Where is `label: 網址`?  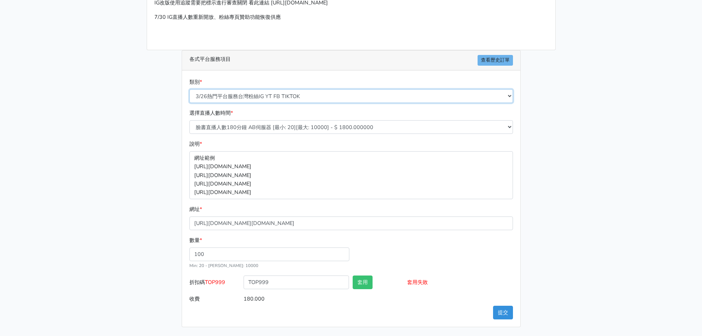
label: 網址 is located at coordinates (196, 209).